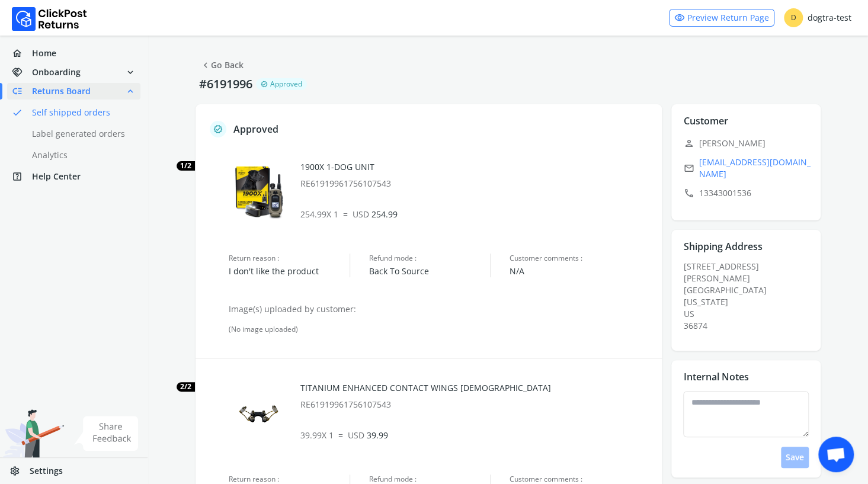  What do you see at coordinates (17, 112) in the screenshot?
I see `span: done` at bounding box center [17, 112].